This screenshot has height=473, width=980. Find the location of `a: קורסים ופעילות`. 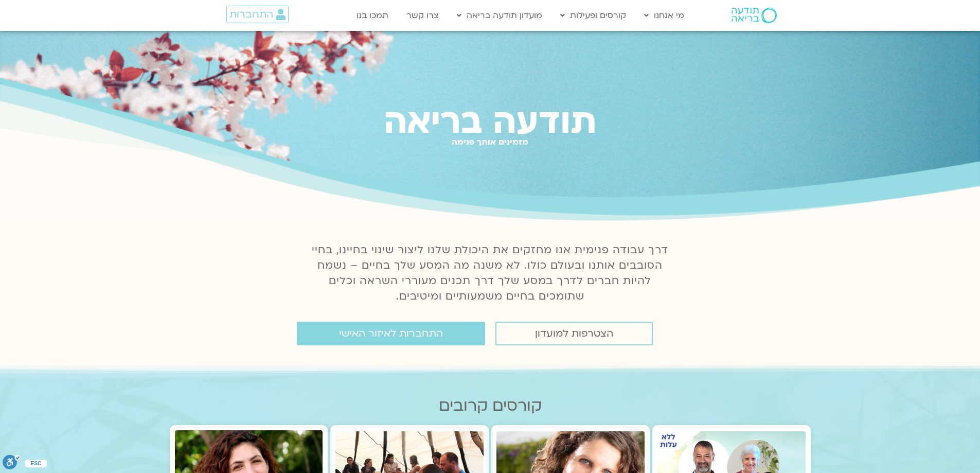

a: קורסים ופעילות is located at coordinates (593, 16).